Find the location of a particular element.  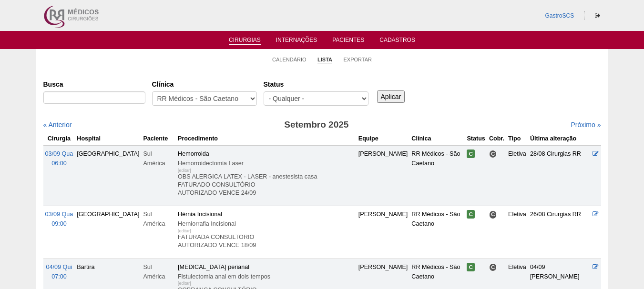

input: Aplicar is located at coordinates (391, 96).